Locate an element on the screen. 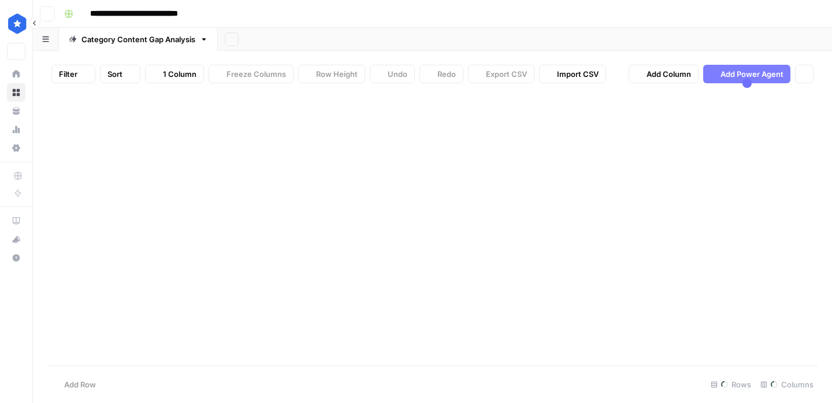 This screenshot has height=403, width=832. a: Usage is located at coordinates (16, 129).